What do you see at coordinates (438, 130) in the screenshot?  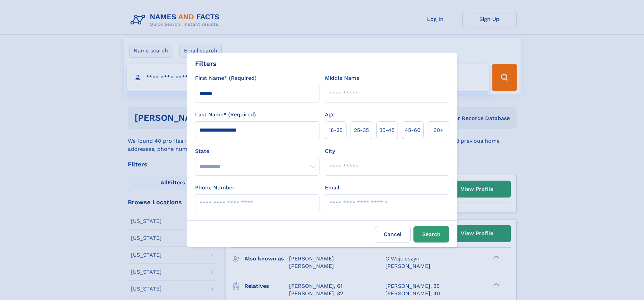 I see `span: 60+` at bounding box center [438, 130].